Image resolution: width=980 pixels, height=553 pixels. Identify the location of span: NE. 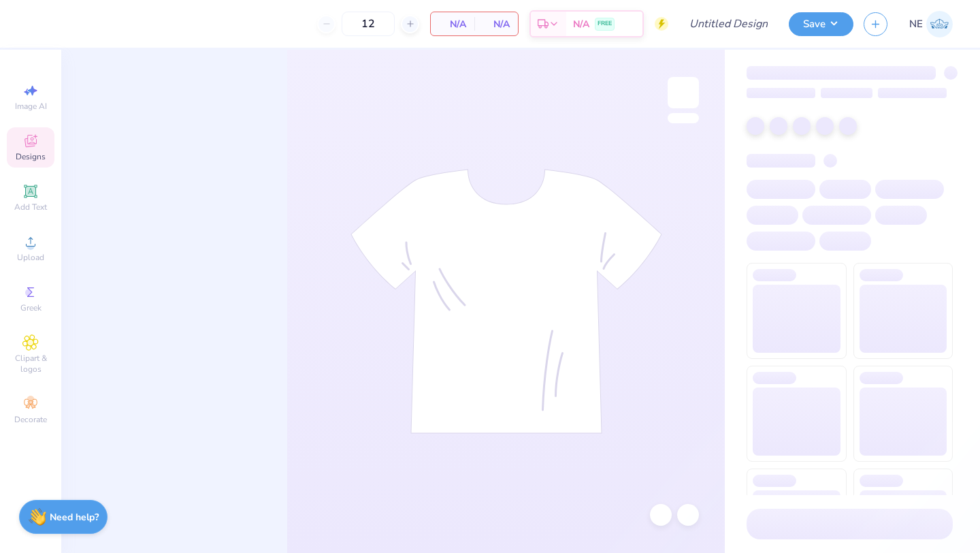
(916, 23).